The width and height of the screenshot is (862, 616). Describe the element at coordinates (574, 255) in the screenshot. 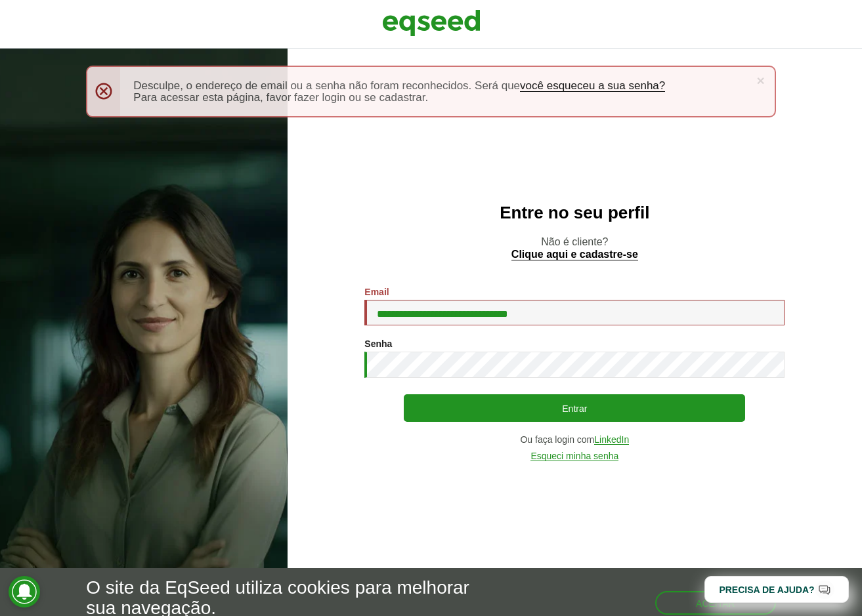

I see `a: Clique aqui e cadastre-se` at that location.